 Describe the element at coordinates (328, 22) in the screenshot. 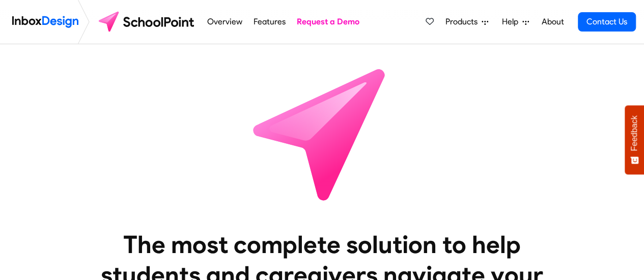

I see `a: Request a Demo` at that location.